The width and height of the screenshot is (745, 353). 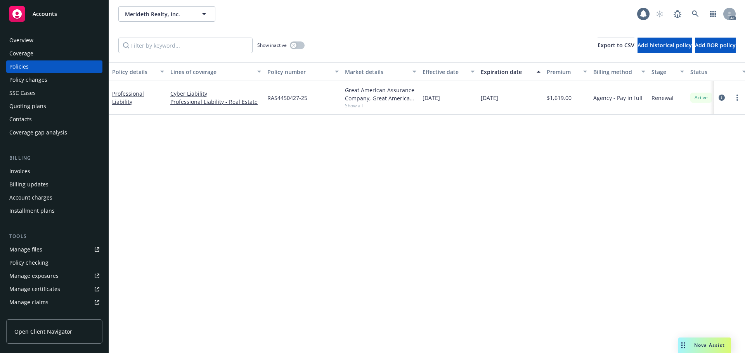 What do you see at coordinates (616, 45) in the screenshot?
I see `span: Export to CSV` at bounding box center [616, 45].